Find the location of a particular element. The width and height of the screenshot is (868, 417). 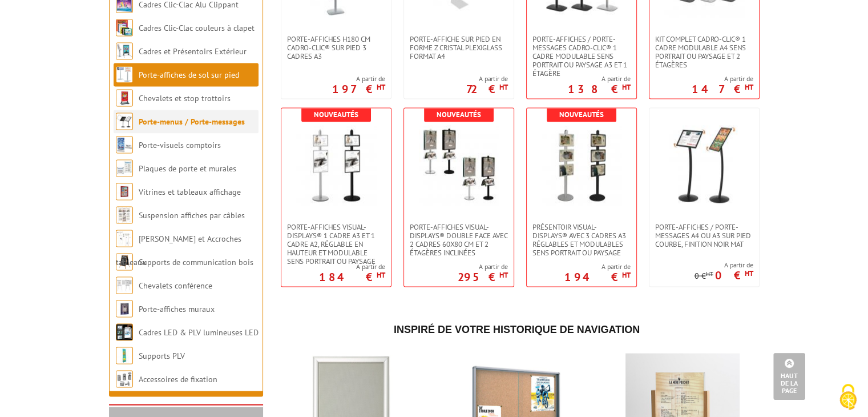

a: Suspension affiches par câbles is located at coordinates (192, 215).